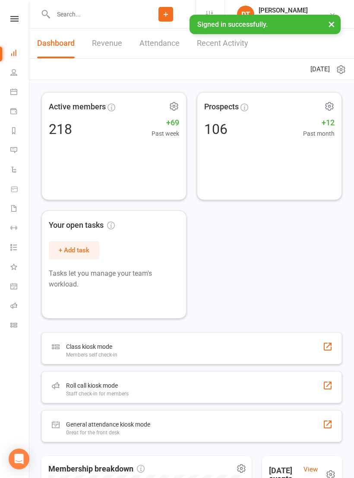 Image resolution: width=354 pixels, height=478 pixels. Describe the element at coordinates (216, 129) in the screenshot. I see `div: 106` at that location.